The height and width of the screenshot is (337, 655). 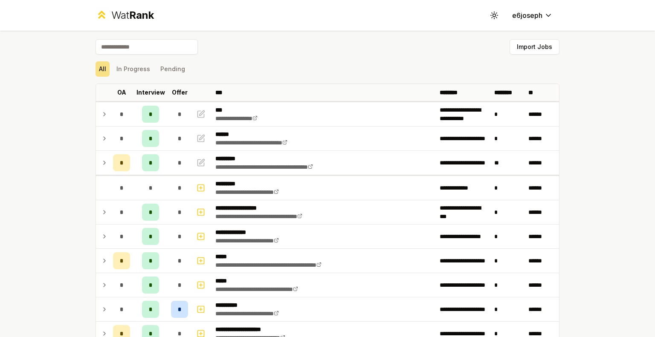 What do you see at coordinates (102, 69) in the screenshot?
I see `button: All` at bounding box center [102, 69].